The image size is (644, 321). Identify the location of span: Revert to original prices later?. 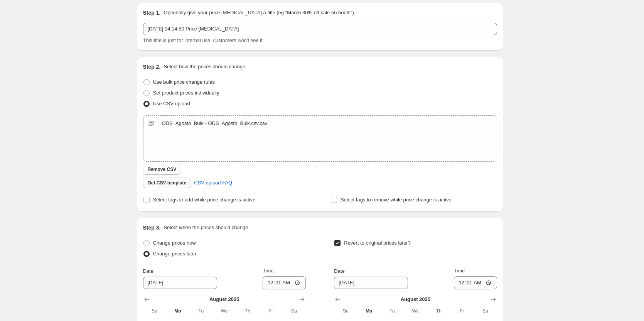
(377, 242).